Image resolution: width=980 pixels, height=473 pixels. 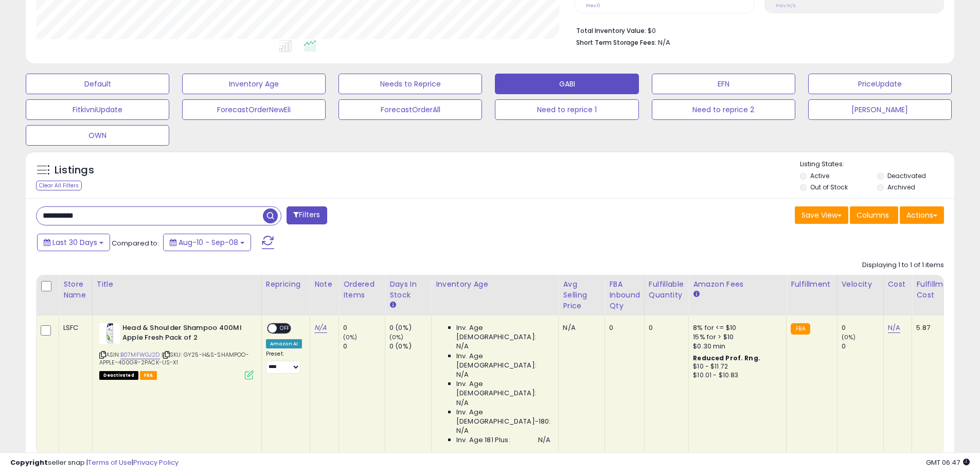 What do you see at coordinates (156, 462) in the screenshot?
I see `a: Privacy Policy` at bounding box center [156, 462].